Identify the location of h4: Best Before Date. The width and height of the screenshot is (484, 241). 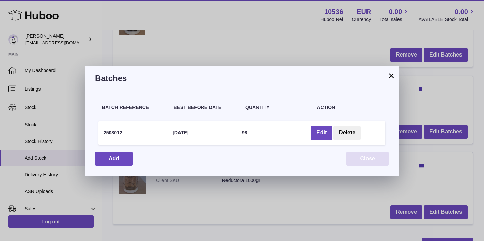
(206, 107).